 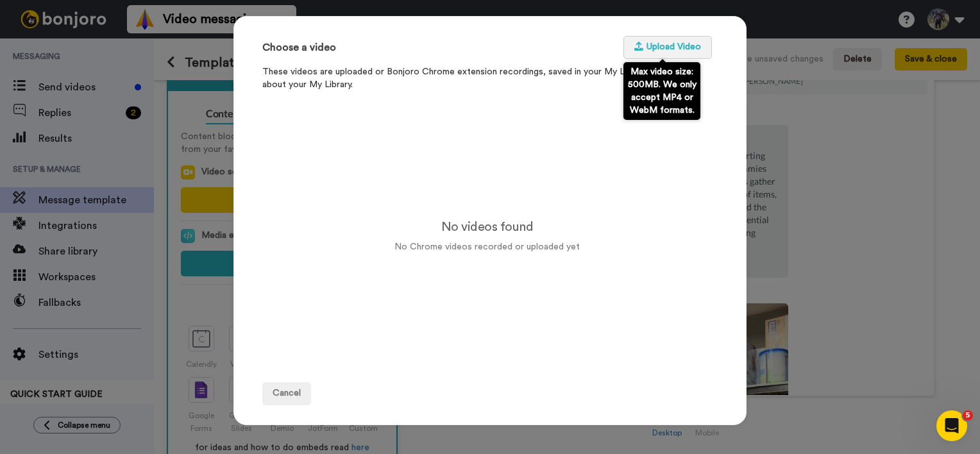 What do you see at coordinates (662, 91) in the screenshot?
I see `div: Max video size: 500MB. We only accept MP4 or WebM formats.` at bounding box center [662, 91].